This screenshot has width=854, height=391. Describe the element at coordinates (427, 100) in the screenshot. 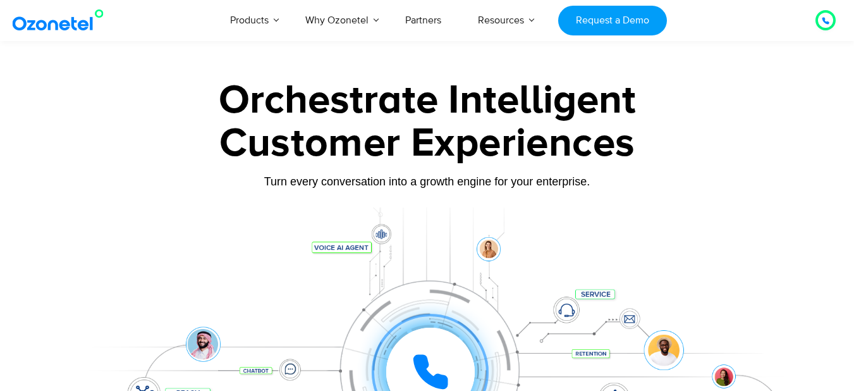

I see `div: Orchestrate Intelligent` at that location.